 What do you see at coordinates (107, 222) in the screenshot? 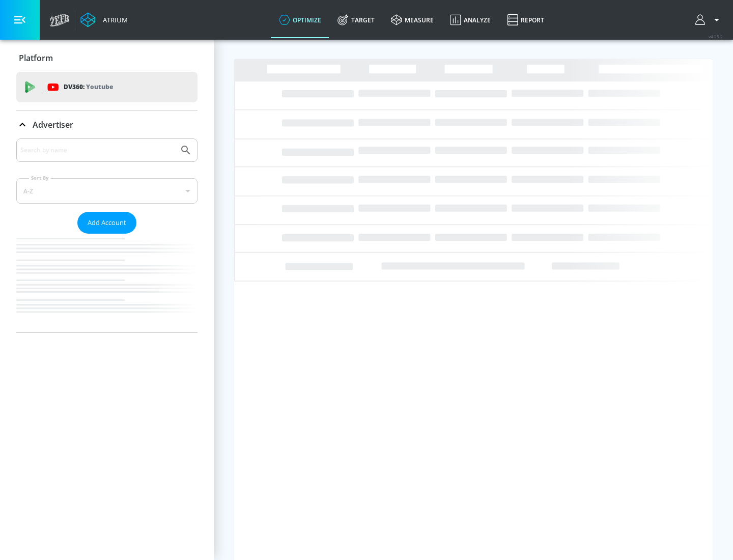
I see `button: Add Account` at bounding box center [107, 222].